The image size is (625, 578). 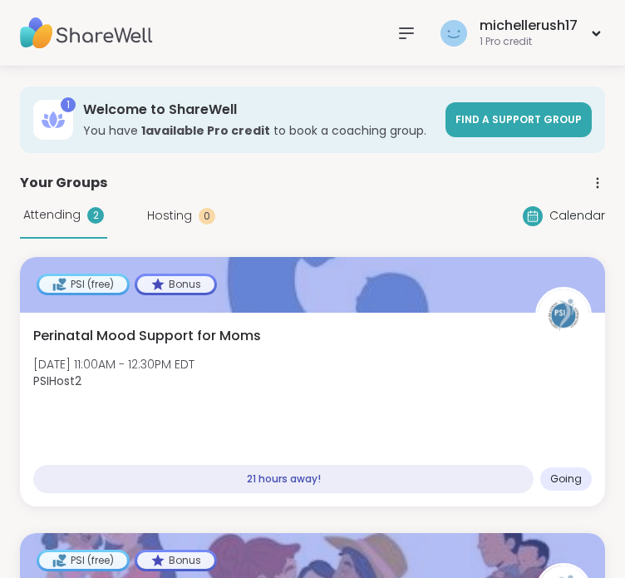 I want to click on div: 2, so click(x=96, y=215).